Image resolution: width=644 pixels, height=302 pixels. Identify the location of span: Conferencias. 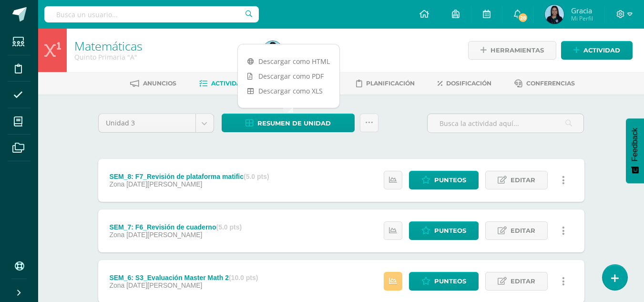
(550, 83).